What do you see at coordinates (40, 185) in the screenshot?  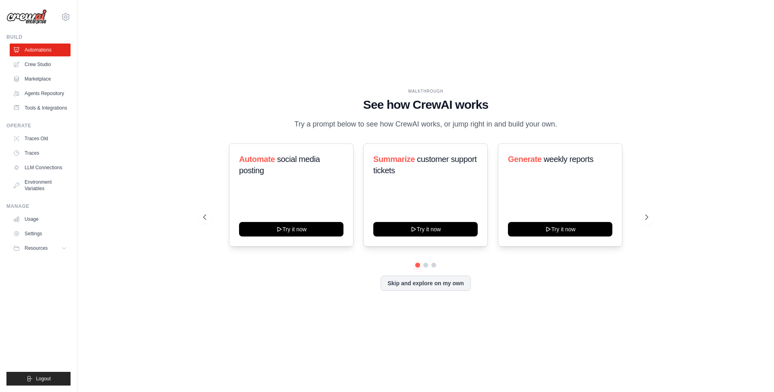 I see `a: Environment Variables` at bounding box center [40, 185].